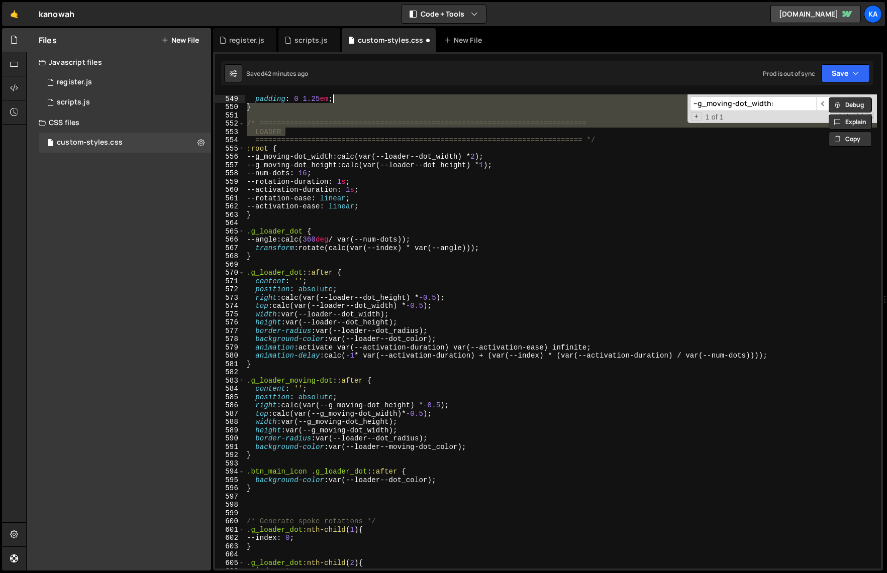  What do you see at coordinates (230, 480) in the screenshot?
I see `div: 595` at bounding box center [230, 480].